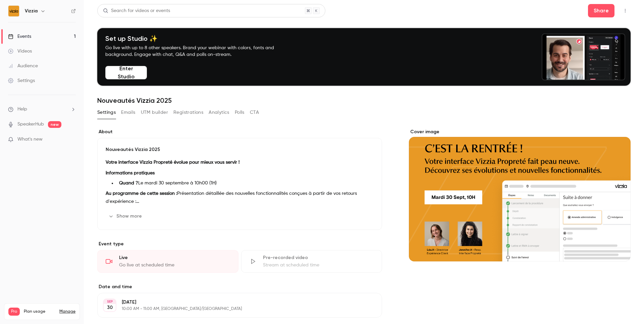  Describe the element at coordinates (21, 81) in the screenshot. I see `div: Settings` at that location.